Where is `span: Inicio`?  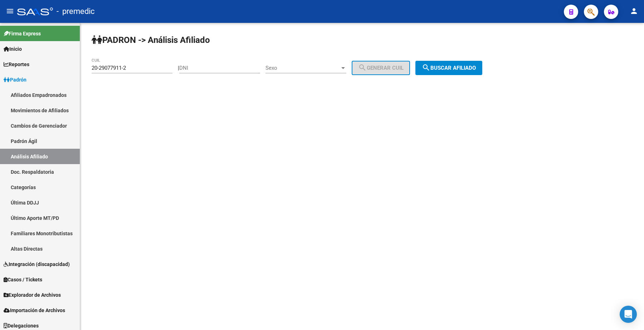
span: Inicio is located at coordinates (13, 49).